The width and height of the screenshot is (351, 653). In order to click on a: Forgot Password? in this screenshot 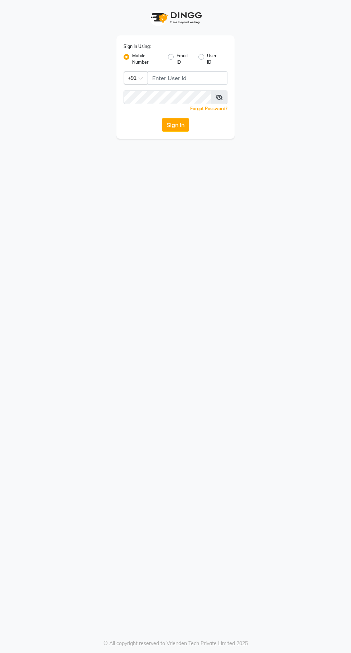, I will do `click(209, 108)`.